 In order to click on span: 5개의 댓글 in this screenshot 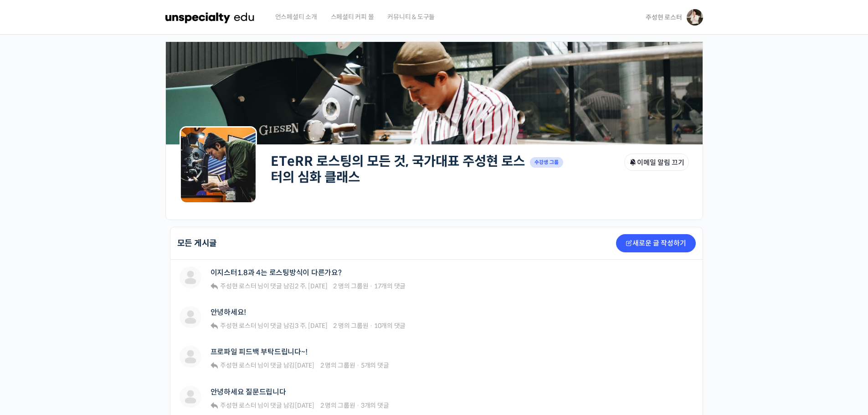, I will do `click(375, 365)`.